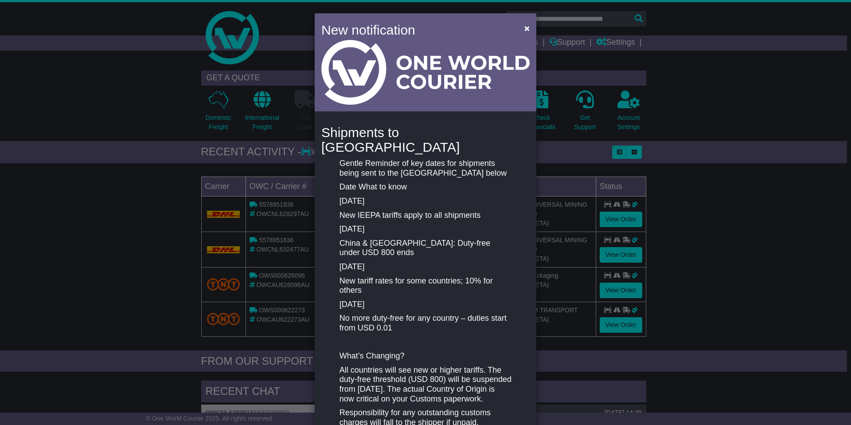 This screenshot has height=425, width=851. I want to click on img: Light, so click(426, 72).